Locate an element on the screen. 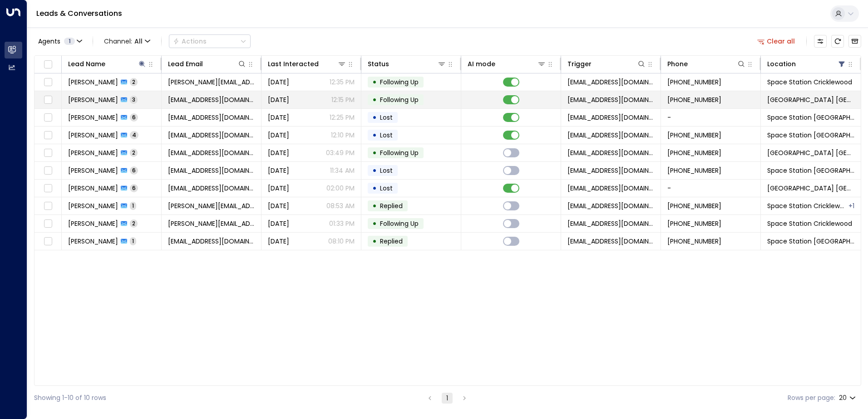 The width and height of the screenshot is (868, 419). span: Bohn Smith is located at coordinates (93, 241).